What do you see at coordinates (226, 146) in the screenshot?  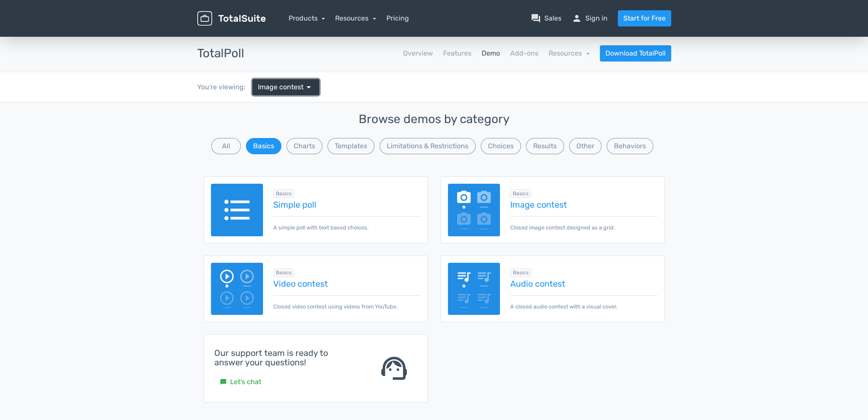 I see `button: All` at bounding box center [226, 146].